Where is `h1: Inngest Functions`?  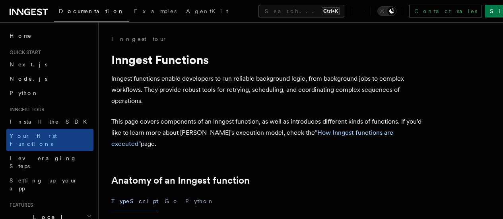 h1: Inngest Functions is located at coordinates (270, 60).